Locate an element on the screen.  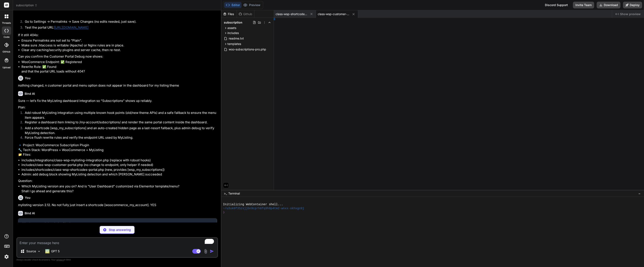
button: Download is located at coordinates (608, 5).